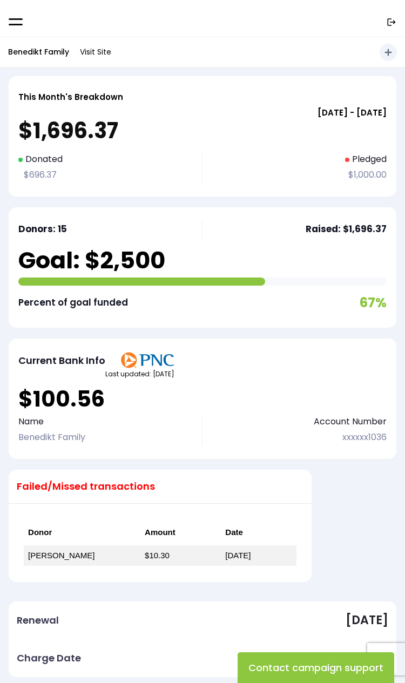  I want to click on button: add, so click(388, 52).